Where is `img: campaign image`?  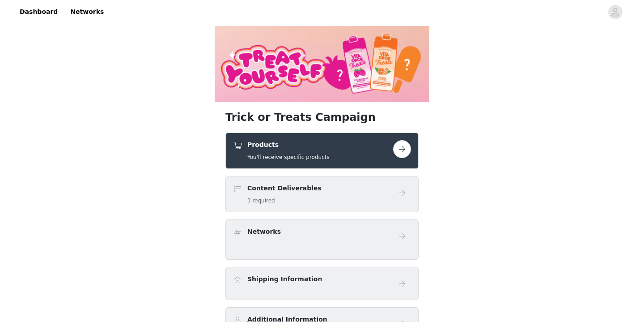
img: campaign image is located at coordinates (322, 64).